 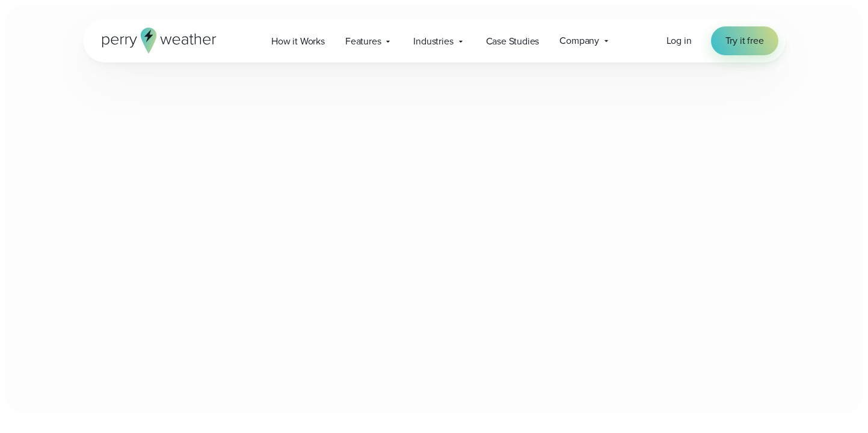 I want to click on a: Log in, so click(x=679, y=41).